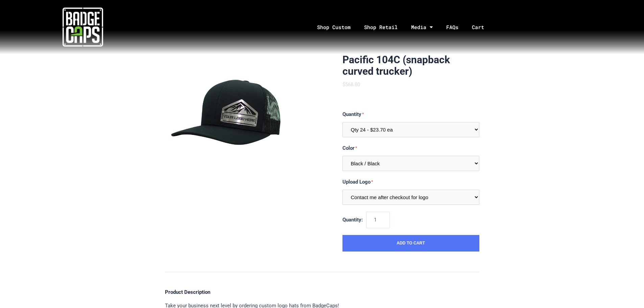 This screenshot has height=308, width=644. Describe the element at coordinates (482, 27) in the screenshot. I see `a: Cart` at that location.